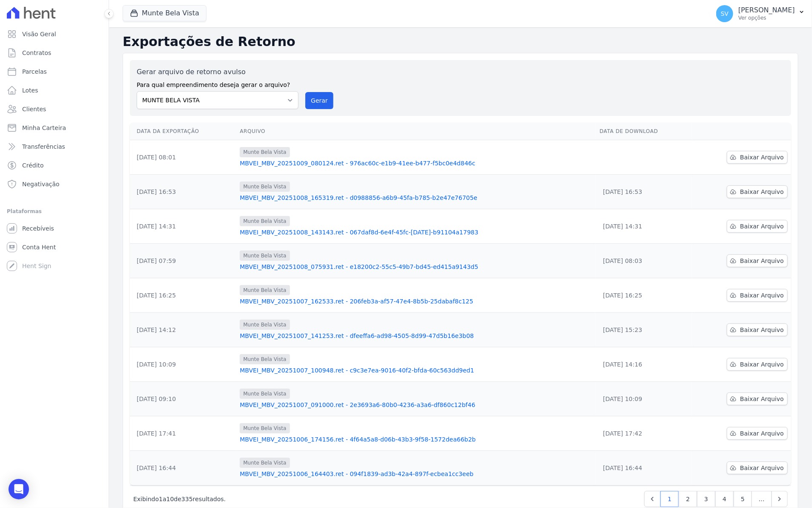 The width and height of the screenshot is (812, 508). What do you see at coordinates (39, 34) in the screenshot?
I see `span: Visão Geral` at bounding box center [39, 34].